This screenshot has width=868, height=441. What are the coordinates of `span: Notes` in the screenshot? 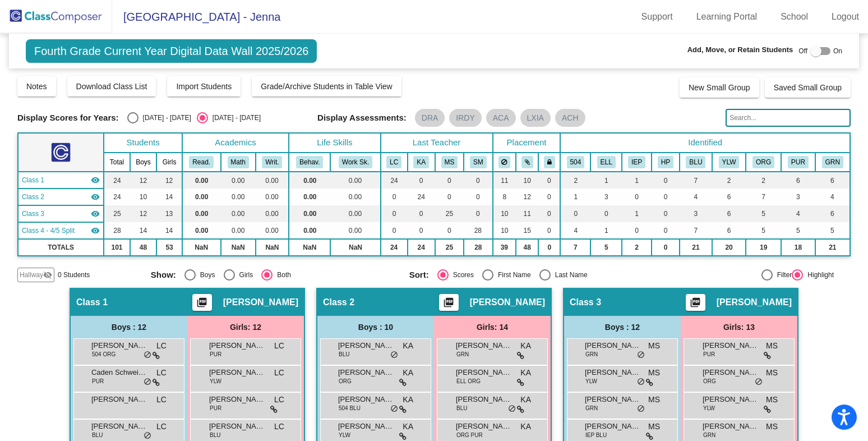 It's located at (36, 87).